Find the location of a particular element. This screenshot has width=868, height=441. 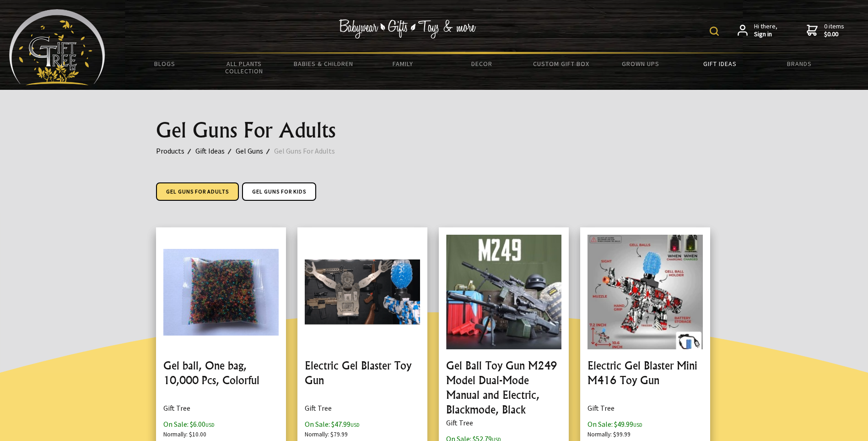

a: Gel Guns For Kids is located at coordinates (279, 191).